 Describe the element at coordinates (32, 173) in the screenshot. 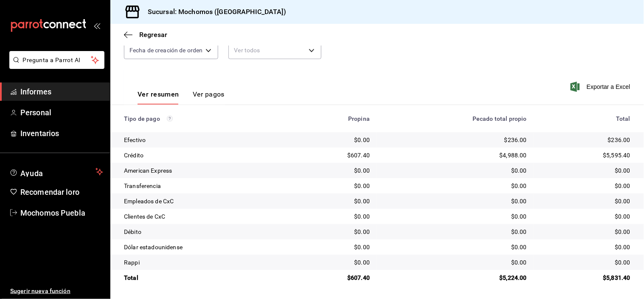

I see `font: Ayuda` at that location.